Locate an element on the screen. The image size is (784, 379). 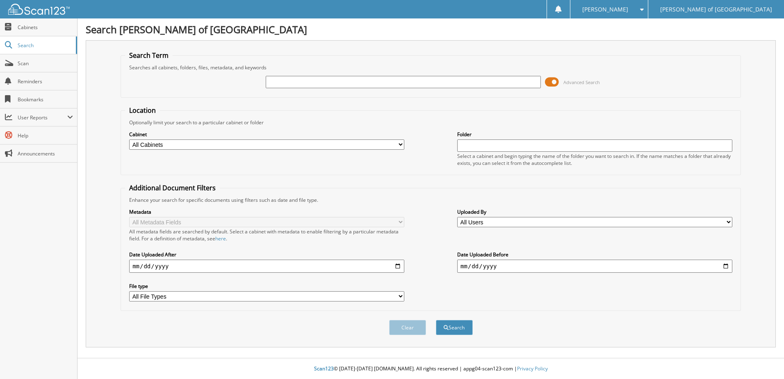
span: Help is located at coordinates (45, 135).